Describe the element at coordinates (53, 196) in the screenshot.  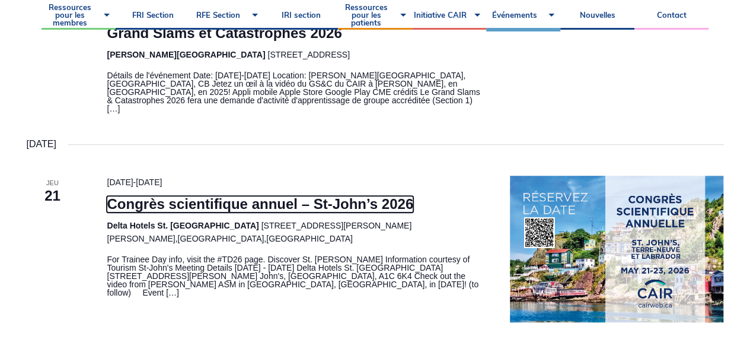
I see `span: 21` at that location.